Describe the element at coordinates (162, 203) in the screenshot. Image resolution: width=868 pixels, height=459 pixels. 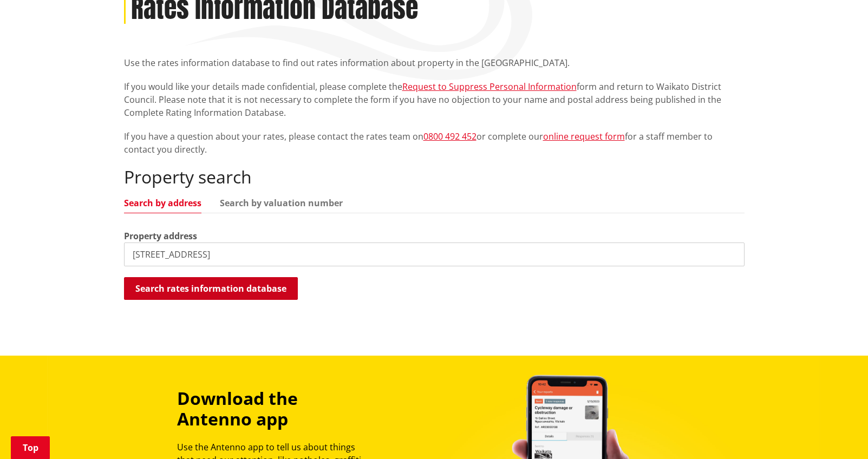
I see `a: Search by address` at that location.